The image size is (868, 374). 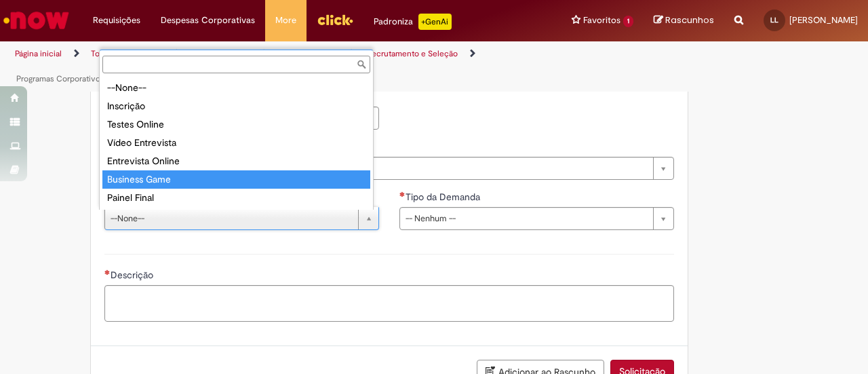 I want to click on ul: Etapa Atual, so click(x=236, y=143).